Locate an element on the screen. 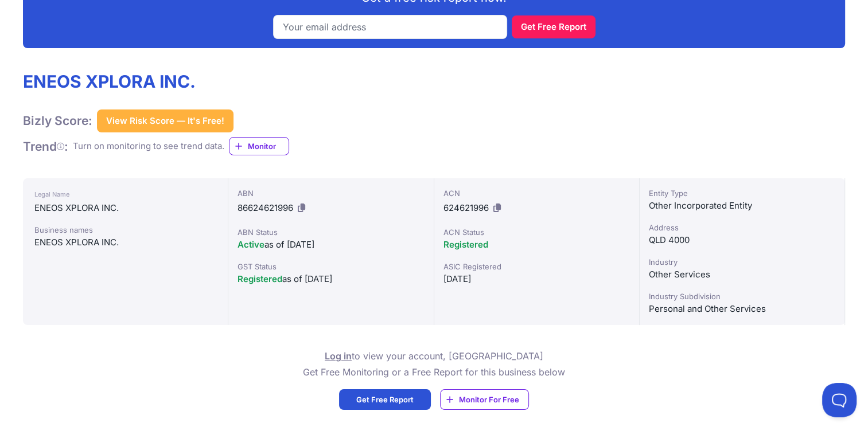  div: Industry Subdivision is located at coordinates (742, 297).